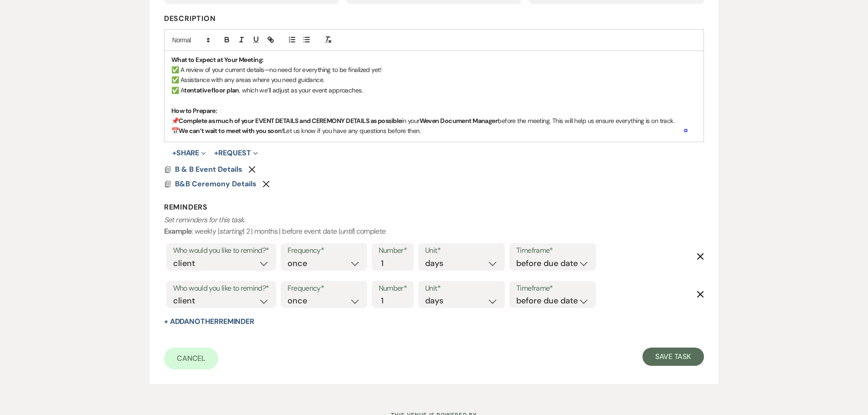  What do you see at coordinates (205, 220) in the screenshot?
I see `i: Set reminders for this task.` at bounding box center [205, 220].